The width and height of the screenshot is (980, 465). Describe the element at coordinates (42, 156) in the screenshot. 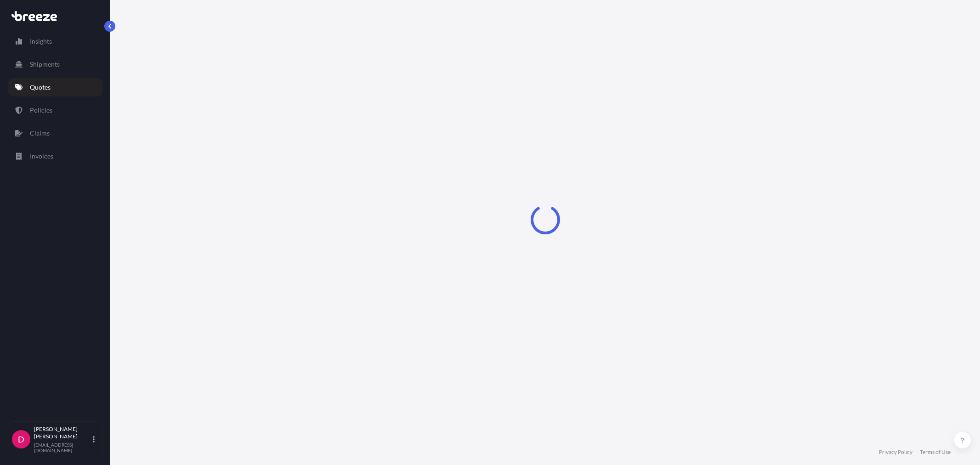

I see `p: Invoices` at that location.